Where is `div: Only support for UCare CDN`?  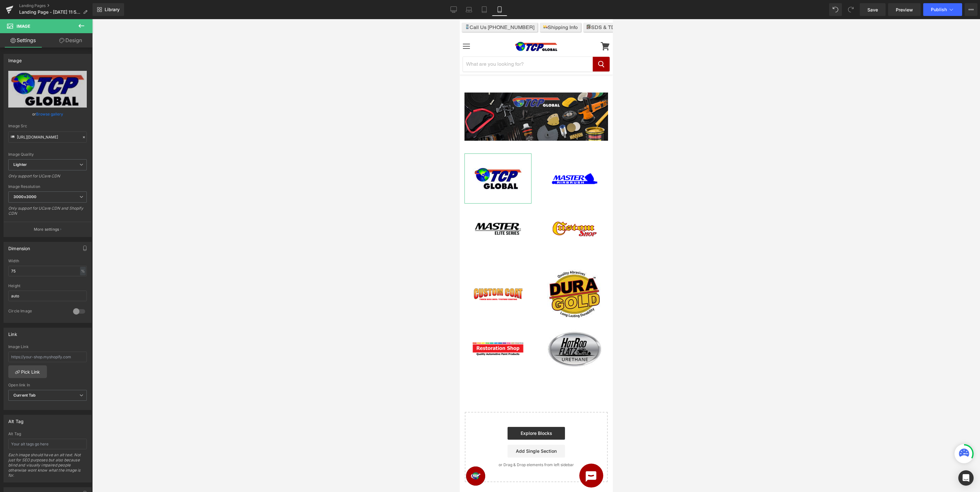
div: Only support for UCare CDN is located at coordinates (47, 178).